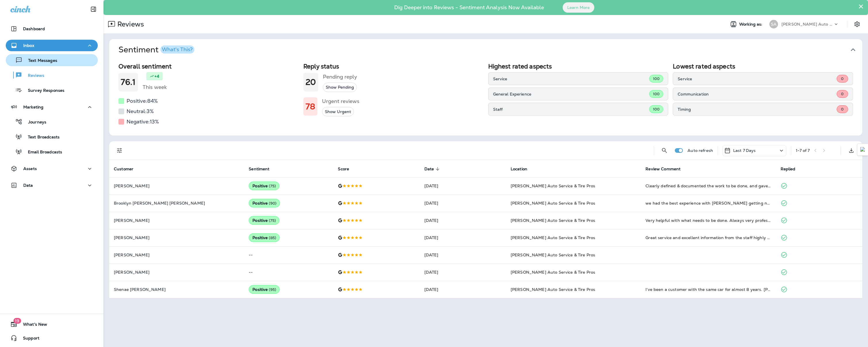 This screenshot has width=868, height=347. I want to click on button: Assets, so click(51, 169).